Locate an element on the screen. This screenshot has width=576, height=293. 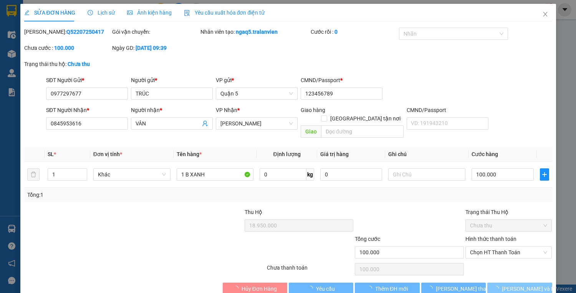
span: Lê Hồng Phong is located at coordinates (257, 124).